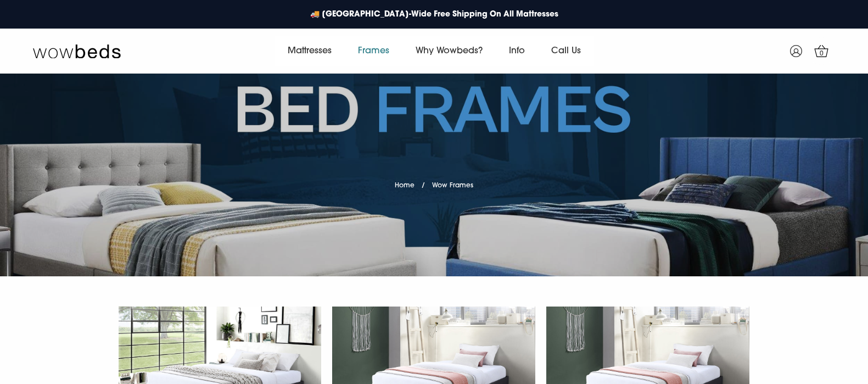 The height and width of the screenshot is (384, 868). I want to click on a: Mattresses, so click(310, 51).